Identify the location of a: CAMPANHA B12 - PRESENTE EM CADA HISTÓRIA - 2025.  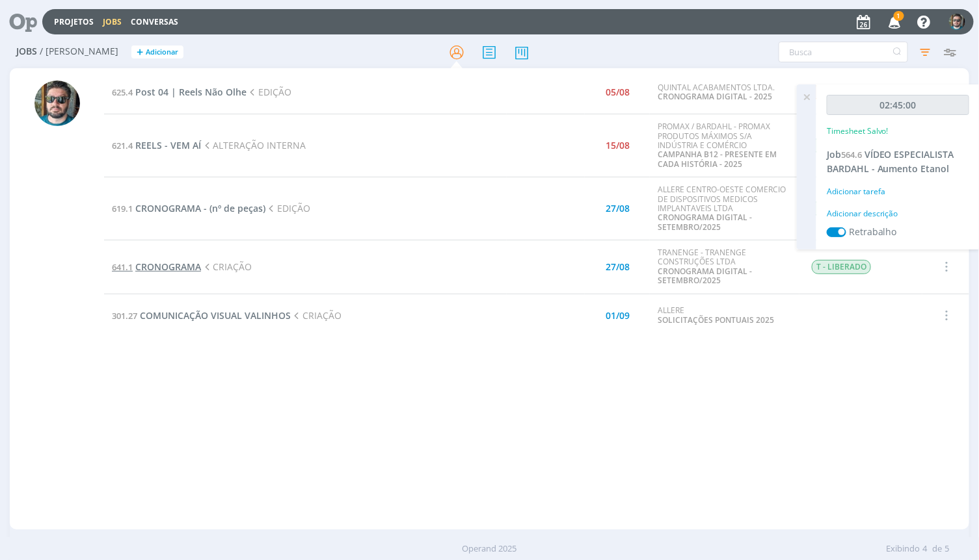
(717, 159).